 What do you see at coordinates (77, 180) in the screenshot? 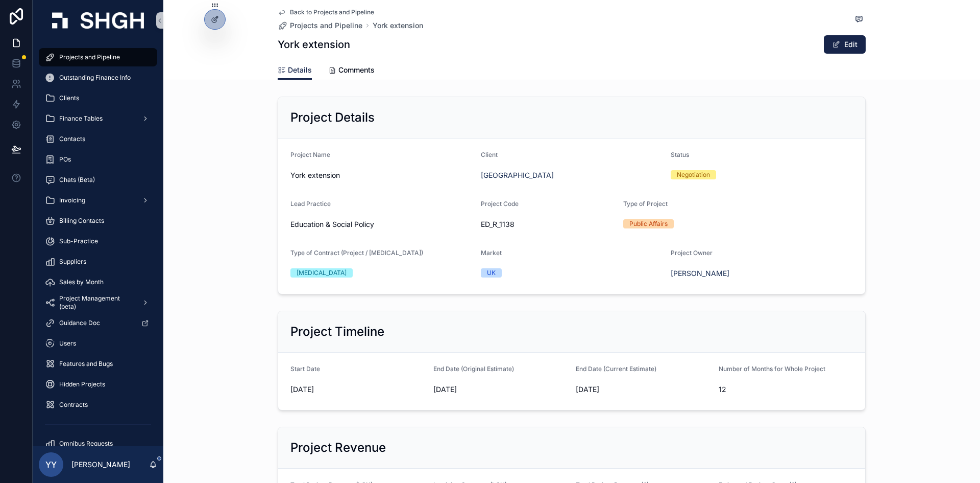
I see `span: Chats (Beta)` at bounding box center [77, 180].